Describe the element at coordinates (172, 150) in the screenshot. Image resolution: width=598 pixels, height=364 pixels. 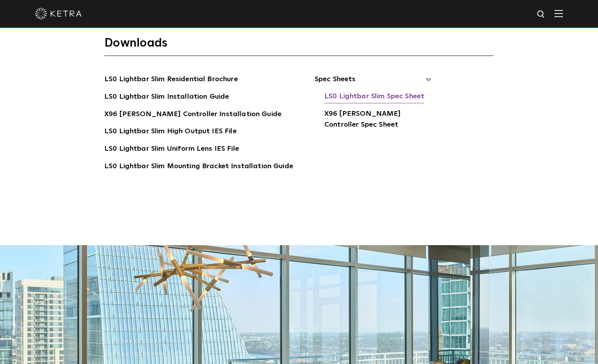
I see `a: LS0 Lightbar Slim Uniform Lens IES File` at that location.